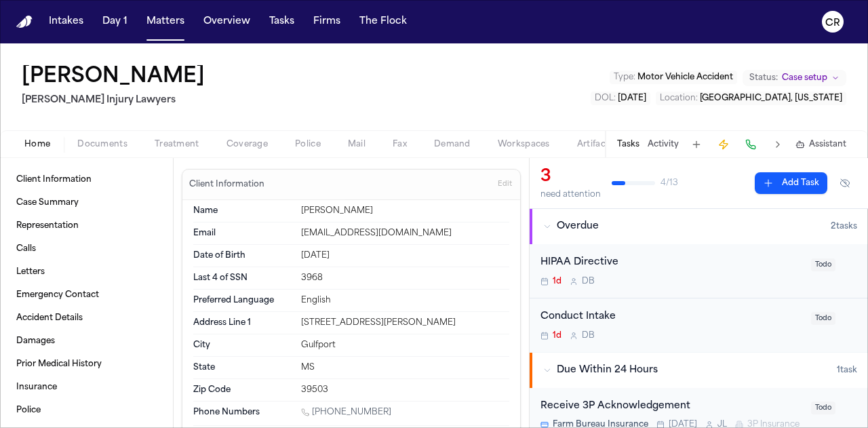 Image resolution: width=868 pixels, height=428 pixels. Describe the element at coordinates (405, 278) in the screenshot. I see `div: 3968` at that location.